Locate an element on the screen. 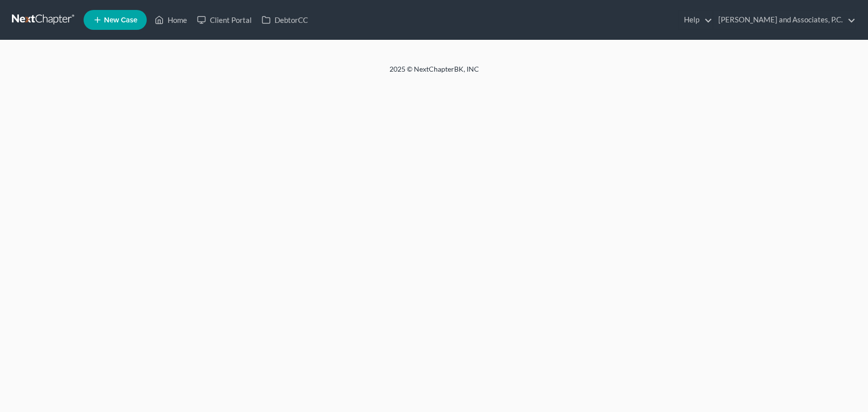  new-legal-case-button: New Case is located at coordinates (115, 20).